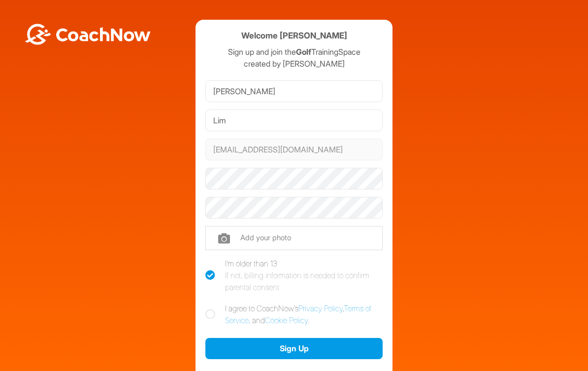 This screenshot has width=588, height=371. I want to click on div: If not, billing information is needed to confirm parental consent., so click(304, 281).